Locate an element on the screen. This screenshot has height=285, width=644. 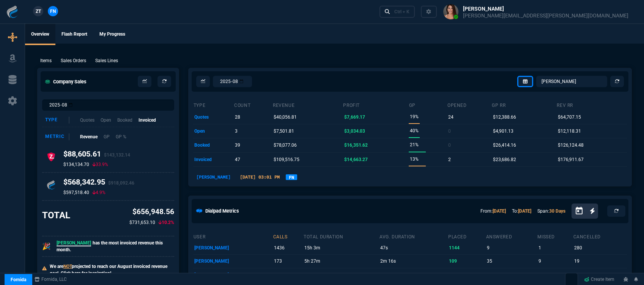
p: $23,686.82 is located at coordinates (504, 160).